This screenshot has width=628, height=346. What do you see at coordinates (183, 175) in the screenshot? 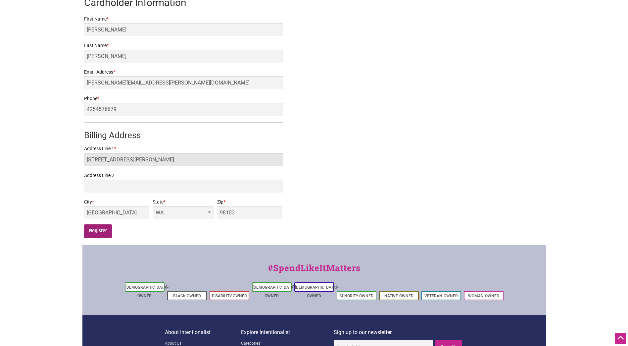
I see `label: Address Line 2` at bounding box center [183, 175].